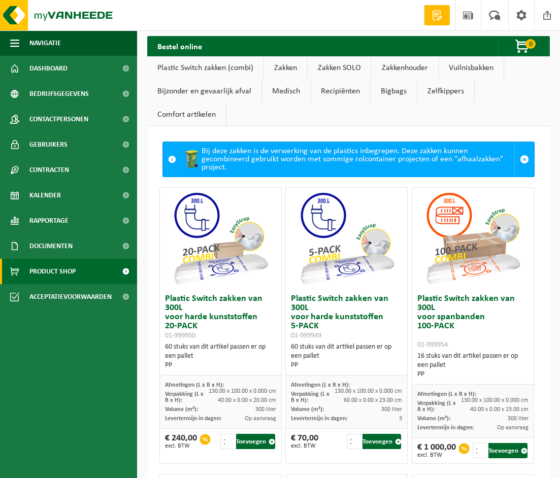  What do you see at coordinates (48, 69) in the screenshot?
I see `span: Dashboard` at bounding box center [48, 69].